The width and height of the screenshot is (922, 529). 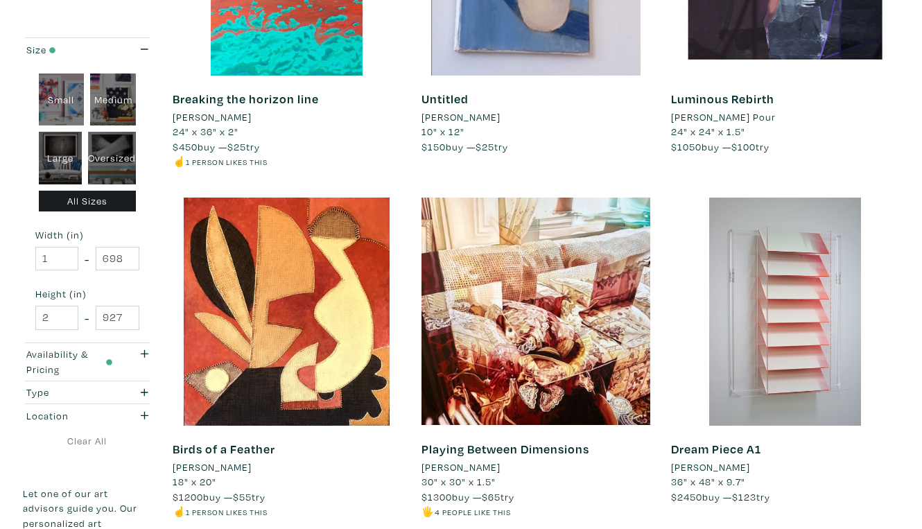 What do you see at coordinates (87, 441) in the screenshot?
I see `a: Clear All` at bounding box center [87, 441].